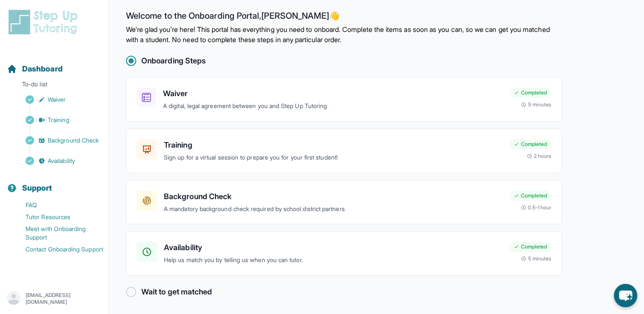 This screenshot has height=314, width=644. What do you see at coordinates (333, 145) in the screenshot?
I see `h3: Training` at bounding box center [333, 145].